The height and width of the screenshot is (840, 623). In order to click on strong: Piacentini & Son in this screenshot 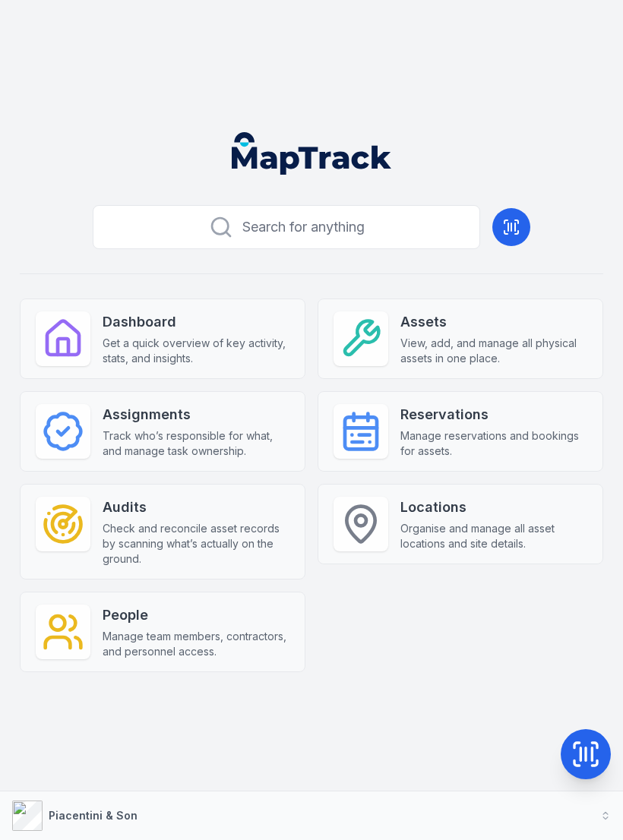, I will do `click(93, 814)`.